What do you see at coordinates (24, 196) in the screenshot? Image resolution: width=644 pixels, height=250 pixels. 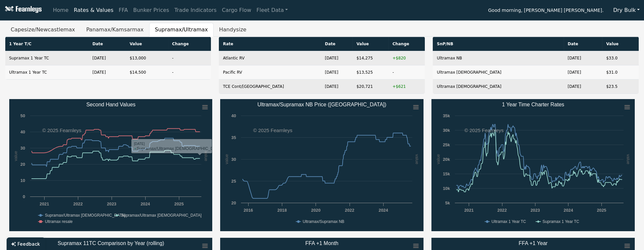 I see `text: 0` at bounding box center [24, 196].